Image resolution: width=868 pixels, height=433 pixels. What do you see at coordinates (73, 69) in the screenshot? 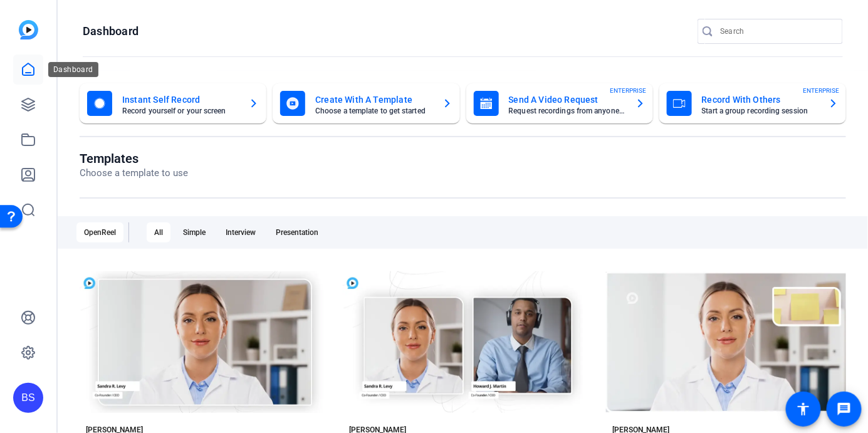
I see `div: Dashboard` at bounding box center [73, 69].